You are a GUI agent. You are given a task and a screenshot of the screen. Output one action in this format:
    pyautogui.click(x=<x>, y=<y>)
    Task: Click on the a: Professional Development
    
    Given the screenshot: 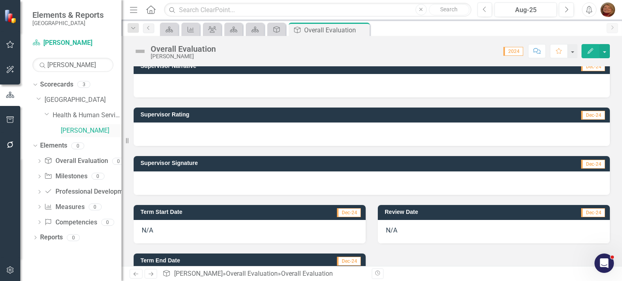 What is the action you would take?
    pyautogui.click(x=88, y=192)
    